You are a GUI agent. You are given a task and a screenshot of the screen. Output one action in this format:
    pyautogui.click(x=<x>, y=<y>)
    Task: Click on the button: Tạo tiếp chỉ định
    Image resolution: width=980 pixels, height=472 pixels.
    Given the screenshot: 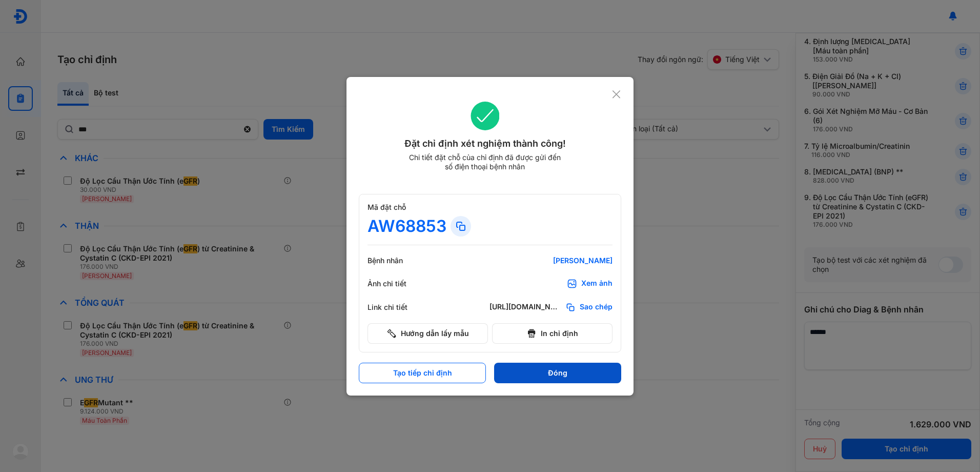 What is the action you would take?
    pyautogui.click(x=423, y=373)
    